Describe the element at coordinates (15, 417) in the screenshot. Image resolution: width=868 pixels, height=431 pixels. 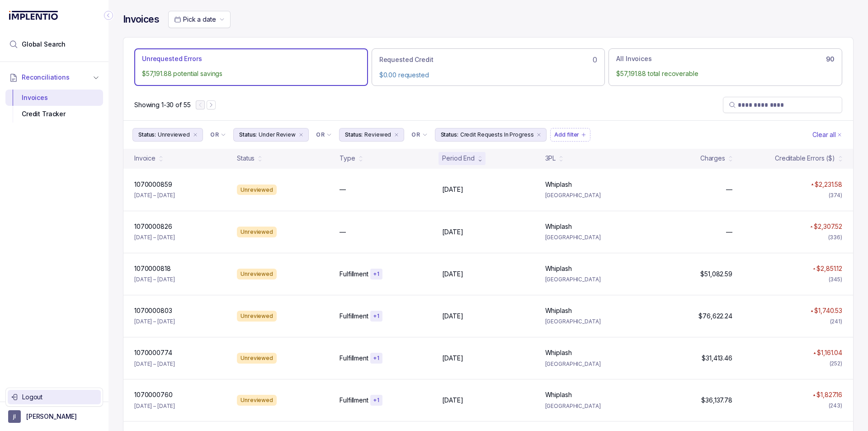
I see `span: User initials` at that location.